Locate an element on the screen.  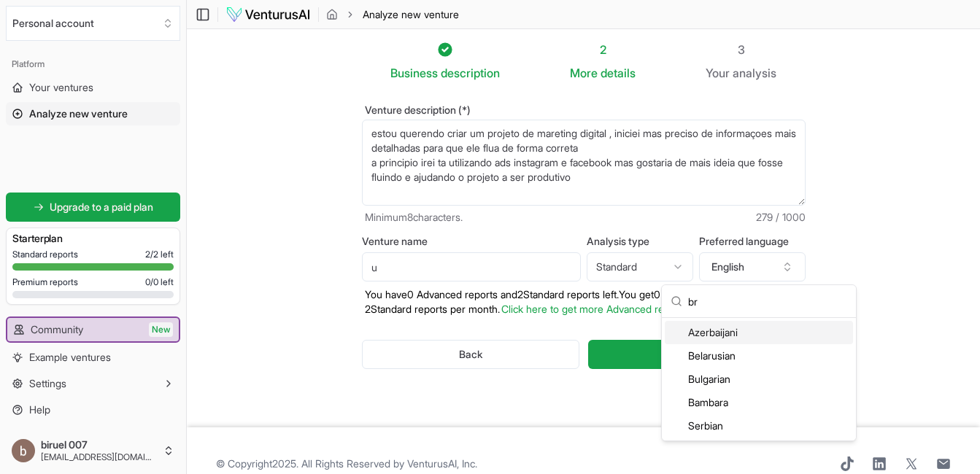
label: Preferred language is located at coordinates (752, 241).